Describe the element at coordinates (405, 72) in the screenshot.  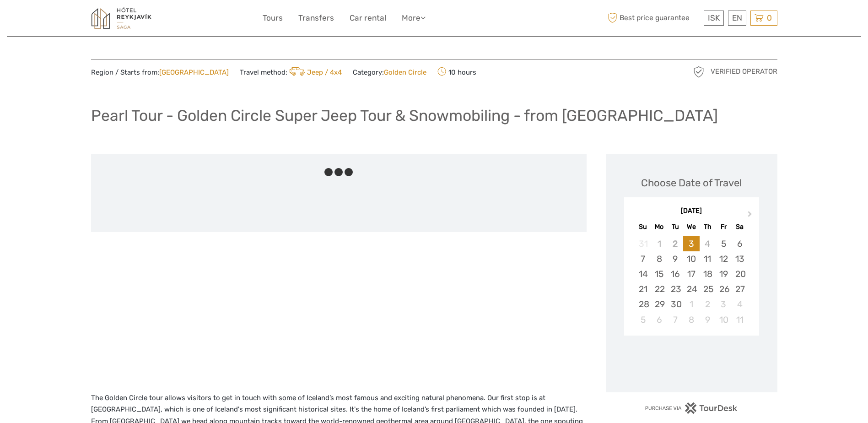
I see `a: Golden Circle` at that location.